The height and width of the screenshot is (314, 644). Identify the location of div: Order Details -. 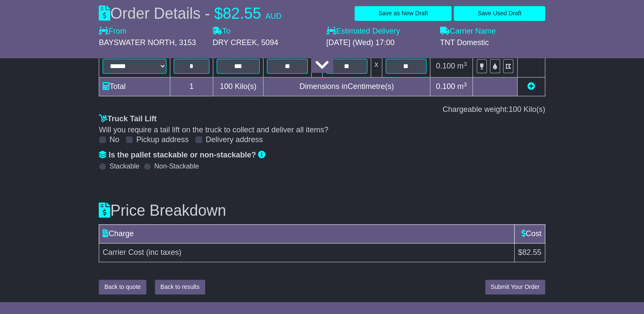
(190, 13).